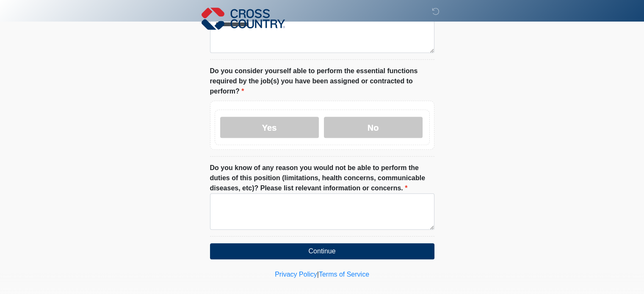 The height and width of the screenshot is (294, 644). I want to click on label: Do you consider yourself able to perform the essential functions required by the job(s) you have ..., so click(322, 81).